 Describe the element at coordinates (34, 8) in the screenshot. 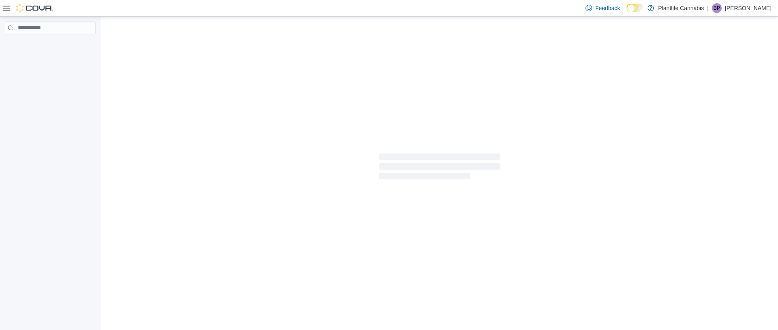

I see `img: Cova` at that location.